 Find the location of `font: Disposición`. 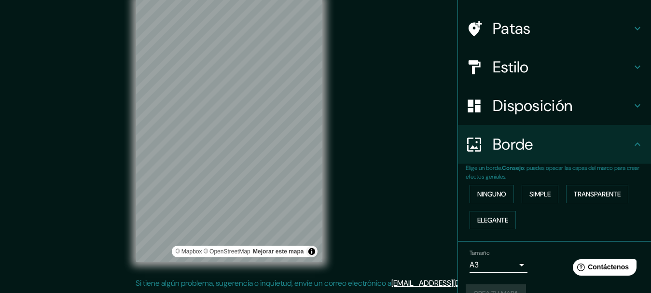

font: Disposición is located at coordinates (532, 106).